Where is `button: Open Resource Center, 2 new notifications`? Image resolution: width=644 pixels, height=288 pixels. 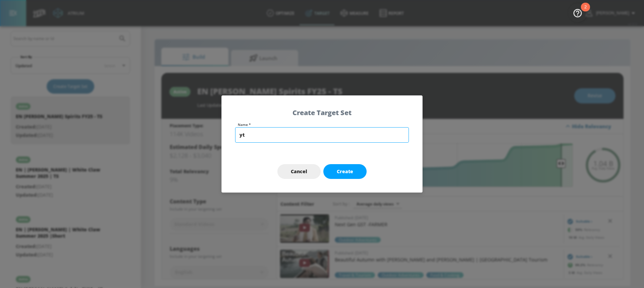 button: Open Resource Center, 2 new notifications is located at coordinates (578, 13).